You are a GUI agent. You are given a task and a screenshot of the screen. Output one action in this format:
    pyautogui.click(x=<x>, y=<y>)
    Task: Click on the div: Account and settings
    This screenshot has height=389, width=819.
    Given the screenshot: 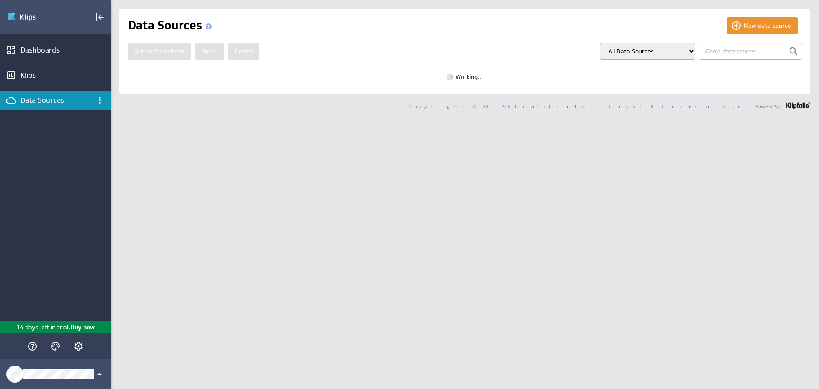 What is the action you would take?
    pyautogui.click(x=78, y=346)
    